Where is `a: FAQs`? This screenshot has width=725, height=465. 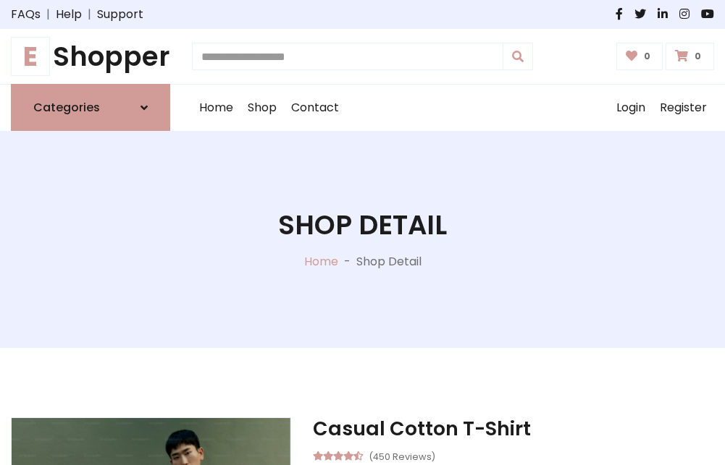
a: FAQs is located at coordinates (25, 14).